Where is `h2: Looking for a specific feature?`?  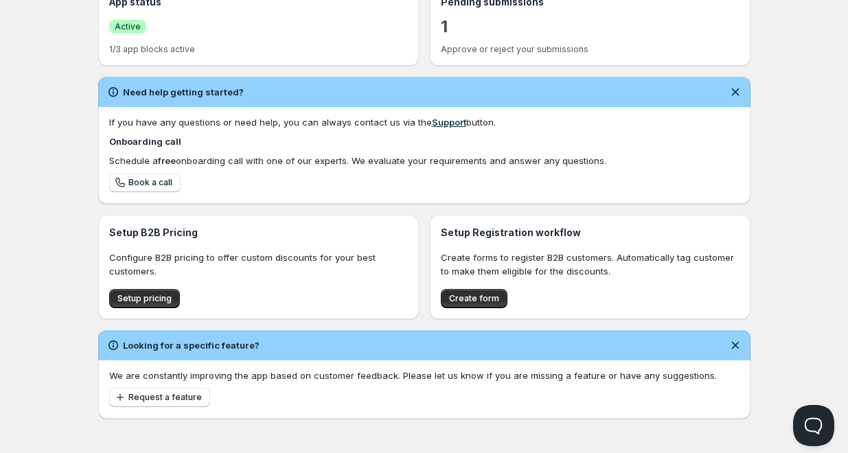 h2: Looking for a specific feature? is located at coordinates (191, 345).